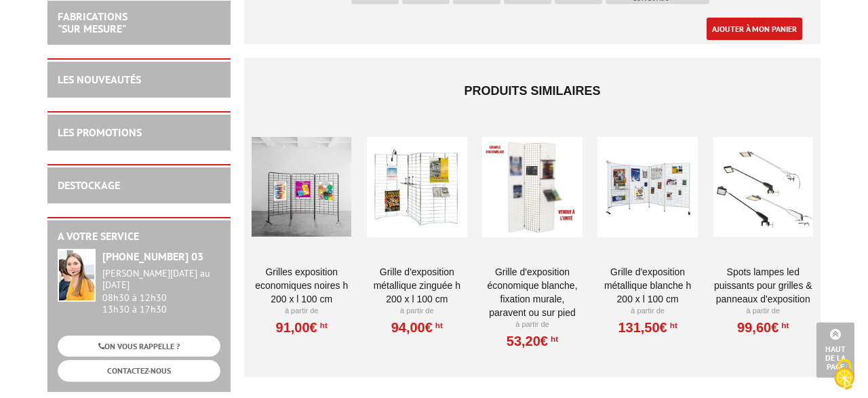 The image size is (868, 398). I want to click on img: Cookies (fenêtre modale), so click(844, 374).